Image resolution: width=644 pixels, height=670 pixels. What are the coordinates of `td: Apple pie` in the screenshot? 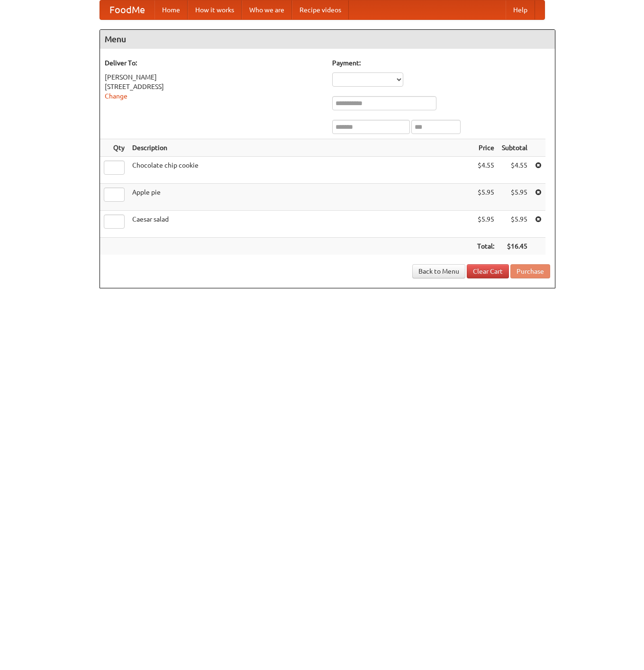 It's located at (301, 197).